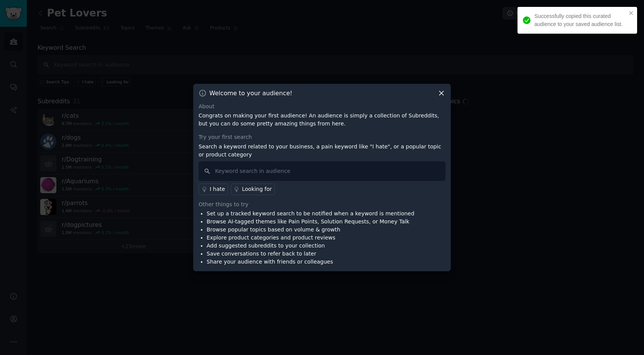  Describe the element at coordinates (322, 205) in the screenshot. I see `div: Other things to try` at that location.